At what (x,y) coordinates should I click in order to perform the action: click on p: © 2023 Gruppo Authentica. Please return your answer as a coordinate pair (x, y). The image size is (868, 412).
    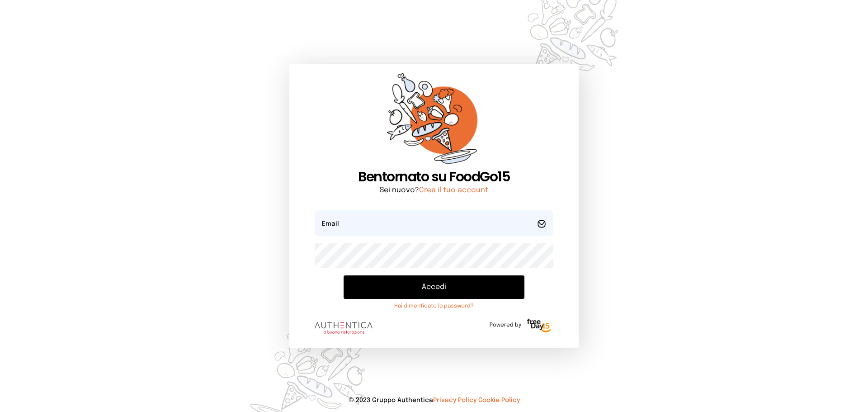
    Looking at the image, I should click on (434, 400).